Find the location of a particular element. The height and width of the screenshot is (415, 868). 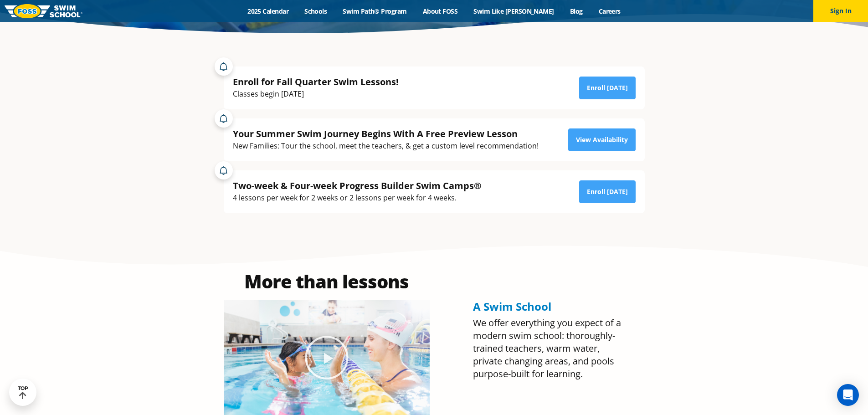

div: 4 lessons per week for 2 weeks or 2 lessons per week for 4 weeks. is located at coordinates (357, 198).